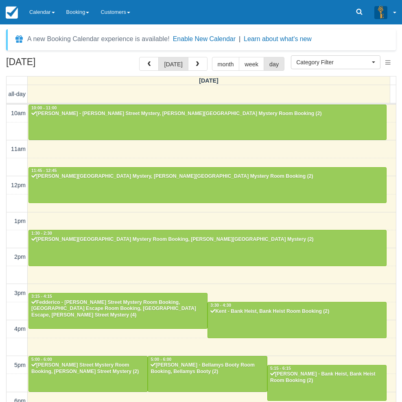 This screenshot has width=402, height=402. I want to click on button: month, so click(226, 64).